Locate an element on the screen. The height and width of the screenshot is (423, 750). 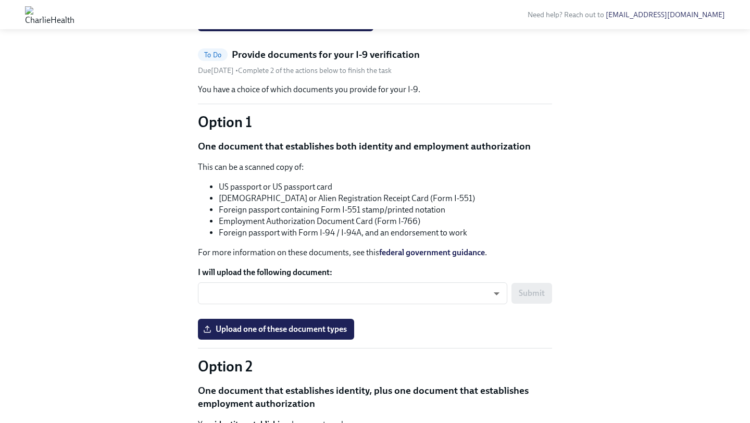
span: To Do is located at coordinates (212, 55).